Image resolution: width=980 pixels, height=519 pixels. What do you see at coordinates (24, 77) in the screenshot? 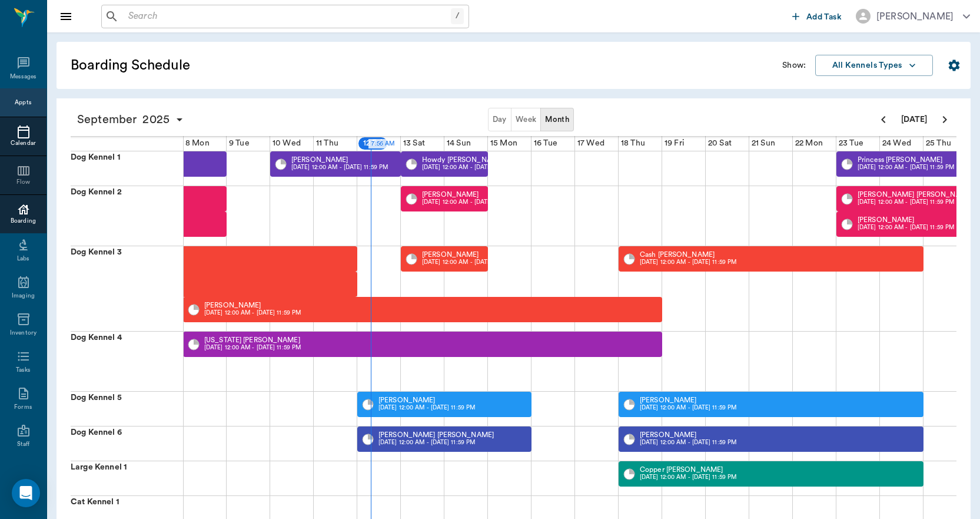
I see `div: Messages` at bounding box center [24, 77].